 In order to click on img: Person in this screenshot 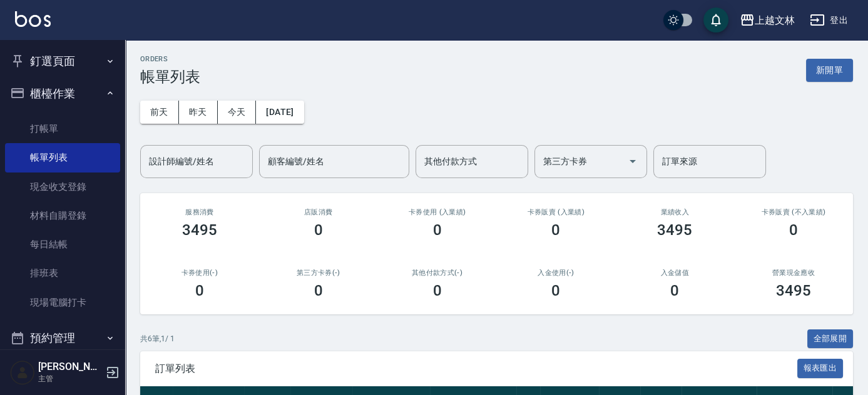, I will do `click(22, 373)`.